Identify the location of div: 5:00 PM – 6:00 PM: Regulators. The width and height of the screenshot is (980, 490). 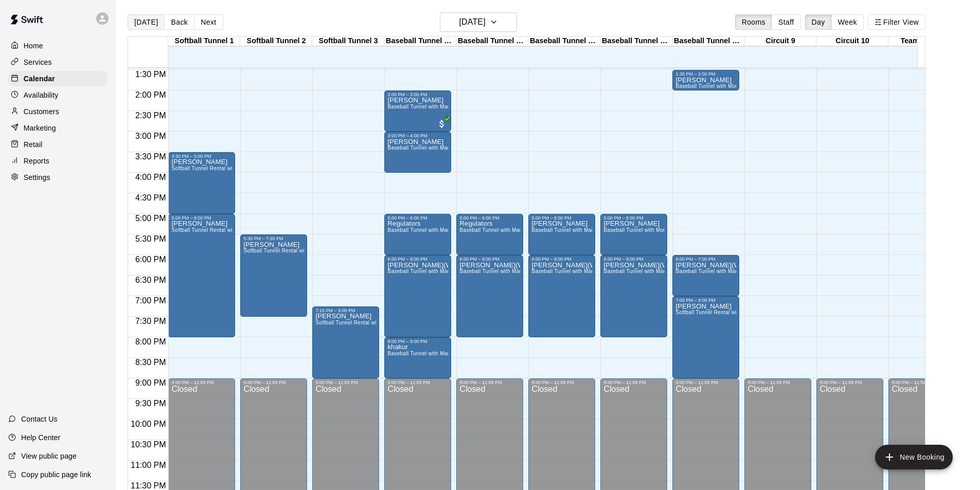
(418, 235).